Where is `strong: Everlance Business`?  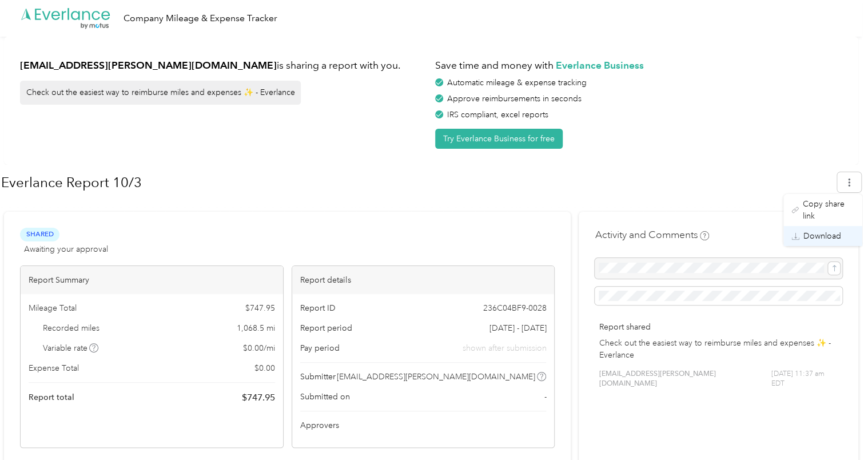 strong: Everlance Business is located at coordinates (600, 64).